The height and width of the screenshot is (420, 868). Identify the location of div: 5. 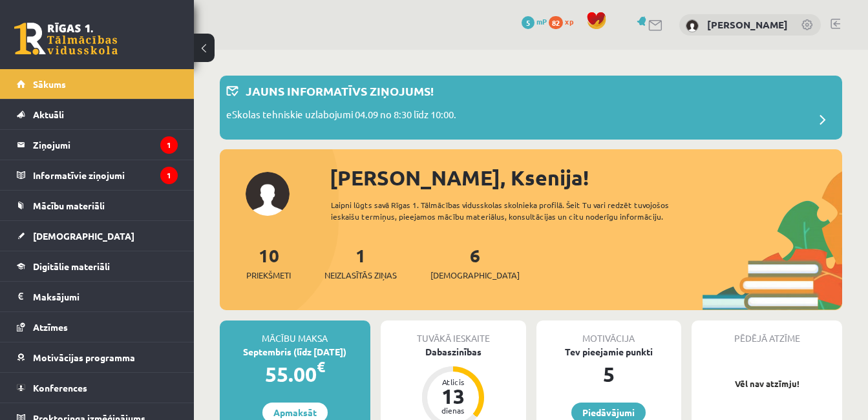
(609, 374).